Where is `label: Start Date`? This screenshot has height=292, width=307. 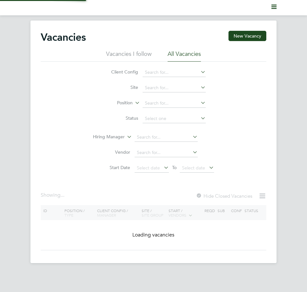 label: Start Date is located at coordinates (112, 167).